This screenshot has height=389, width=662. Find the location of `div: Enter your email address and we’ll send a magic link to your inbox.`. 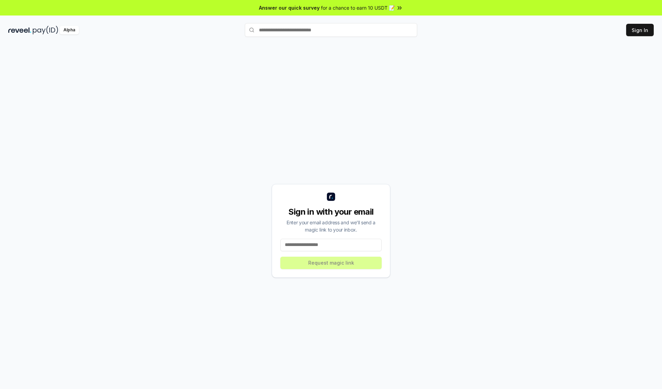

div: Enter your email address and we’ll send a magic link to your inbox. is located at coordinates (331, 226).